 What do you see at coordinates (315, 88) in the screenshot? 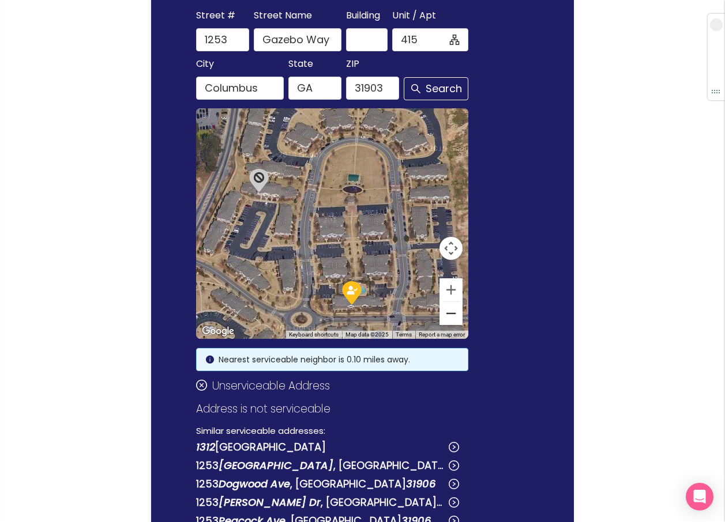
I see `input: GA` at bounding box center [315, 88].